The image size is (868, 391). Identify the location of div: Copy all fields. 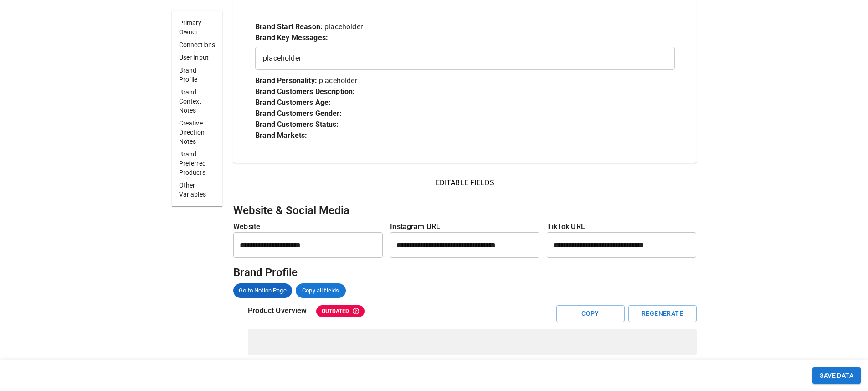
(321, 290).